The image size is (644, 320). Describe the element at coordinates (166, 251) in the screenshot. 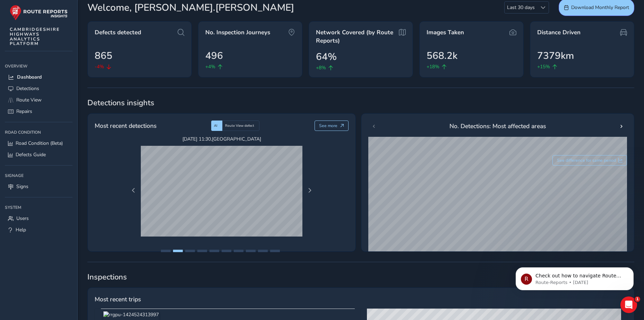

I see `button: Page 1` at that location.